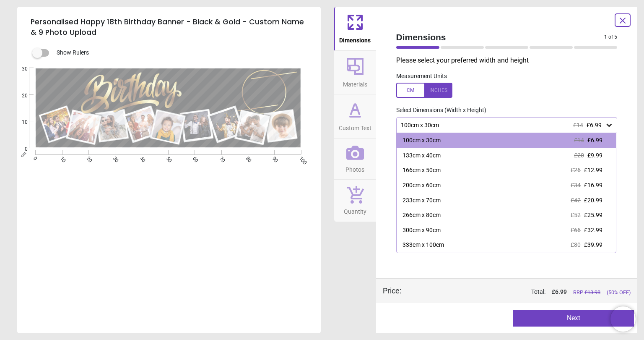  Describe the element at coordinates (169, 27) in the screenshot. I see `h5: Personalised Happy 18th Birthday Banner - Black & Gold - Custom Name & 9 Photo Upload` at that location.